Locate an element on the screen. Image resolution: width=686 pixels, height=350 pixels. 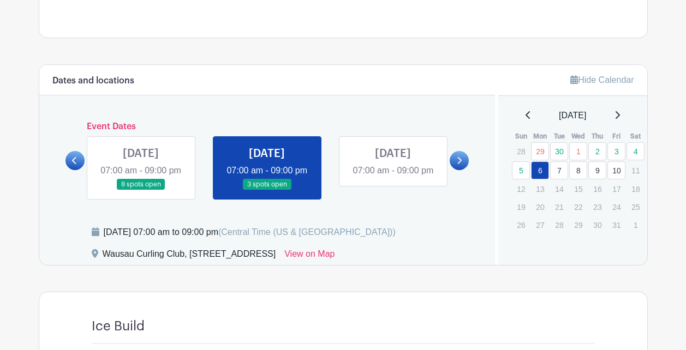
p: 25 is located at coordinates (635, 207).